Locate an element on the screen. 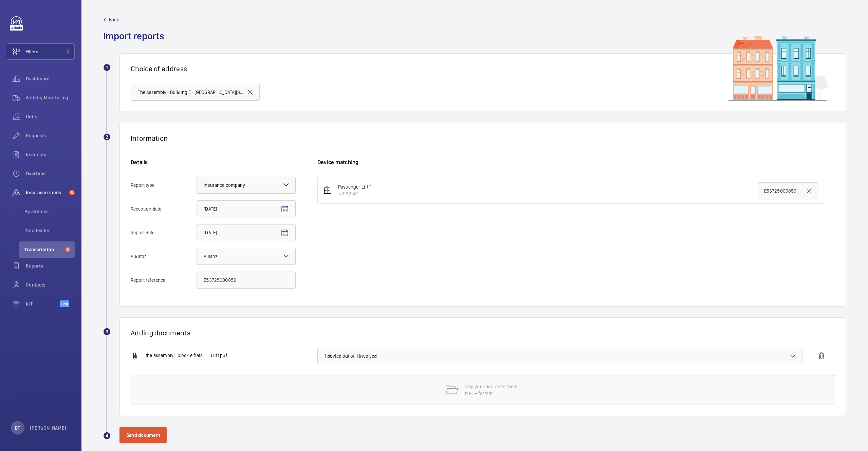 This screenshot has height=451, width=868. p: BF is located at coordinates (17, 428).